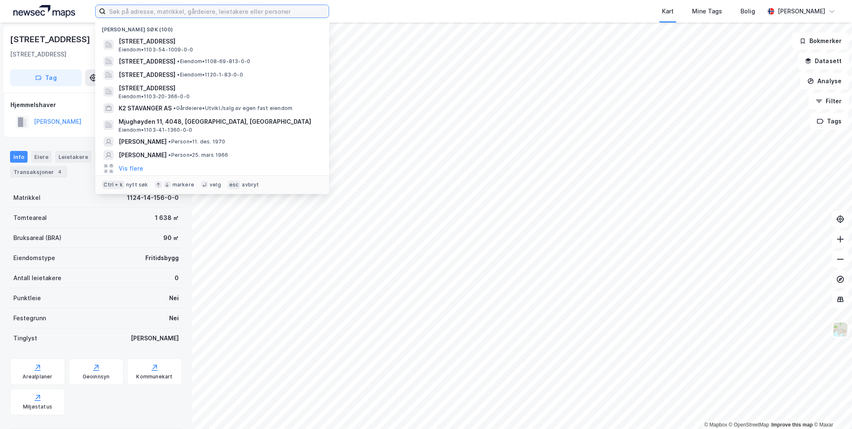  I want to click on button: Filter, so click(829, 101).